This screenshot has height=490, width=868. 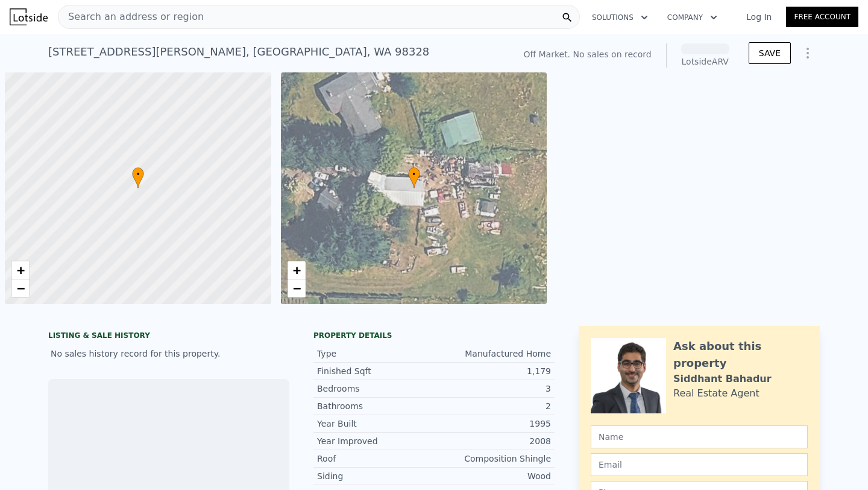 I want to click on div: Lotside ARV, so click(x=705, y=62).